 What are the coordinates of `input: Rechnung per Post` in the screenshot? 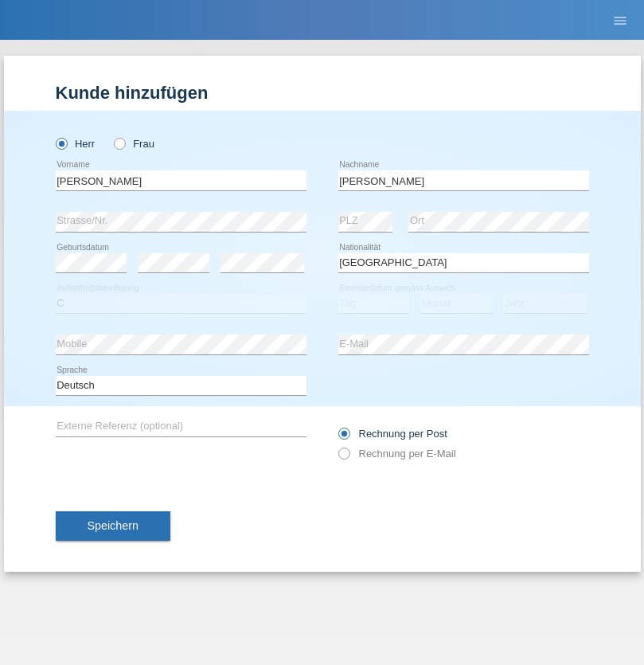 It's located at (343, 437).